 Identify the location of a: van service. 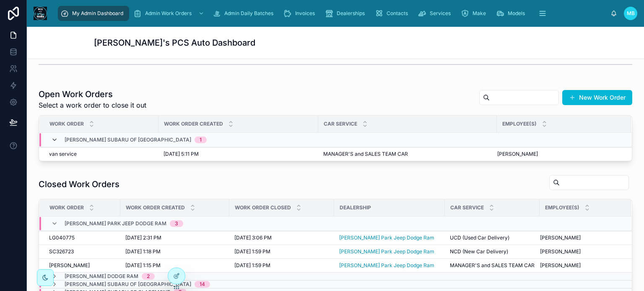
(101, 154).